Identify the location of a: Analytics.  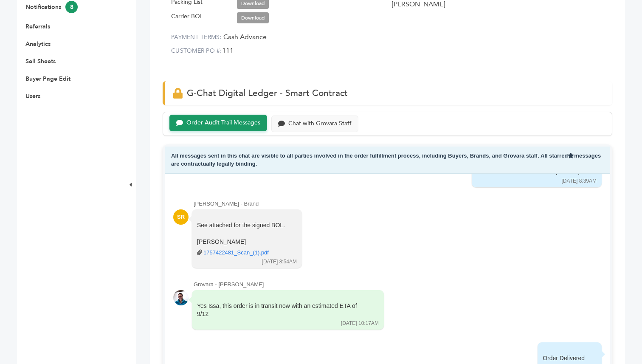
(38, 43).